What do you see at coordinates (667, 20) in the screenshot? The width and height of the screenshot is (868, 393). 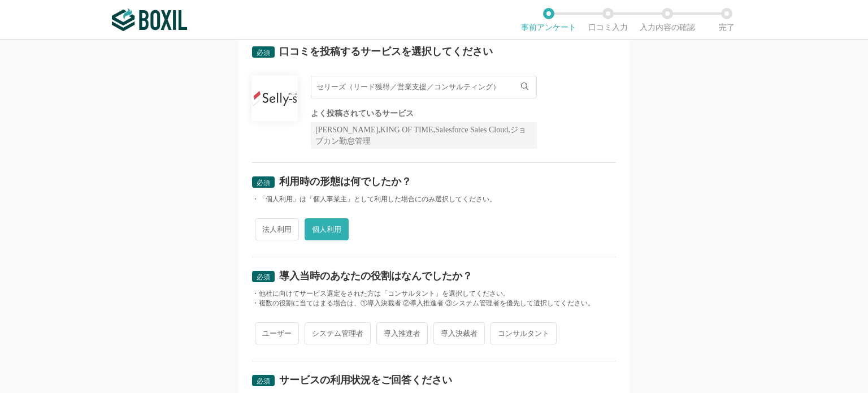 I see `li: 入力内容の確認` at bounding box center [667, 20].